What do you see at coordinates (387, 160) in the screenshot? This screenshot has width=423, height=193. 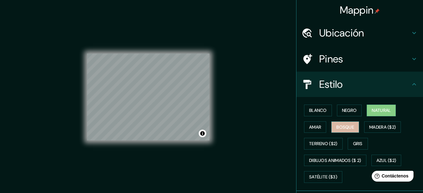 I see `button: Azul ($2)` at bounding box center [387, 160].